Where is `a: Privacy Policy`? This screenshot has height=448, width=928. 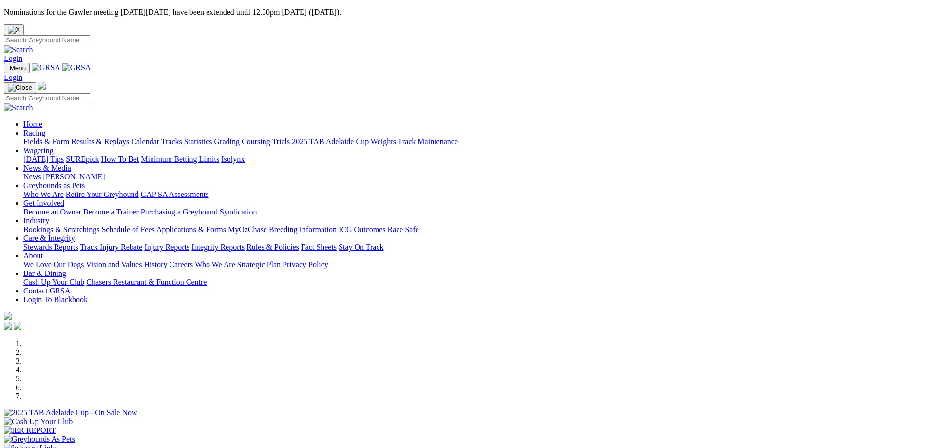
a: Privacy Policy is located at coordinates (305, 264).